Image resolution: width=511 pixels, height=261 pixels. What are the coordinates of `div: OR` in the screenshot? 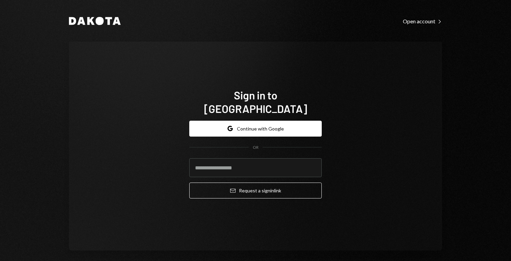 It's located at (255, 147).